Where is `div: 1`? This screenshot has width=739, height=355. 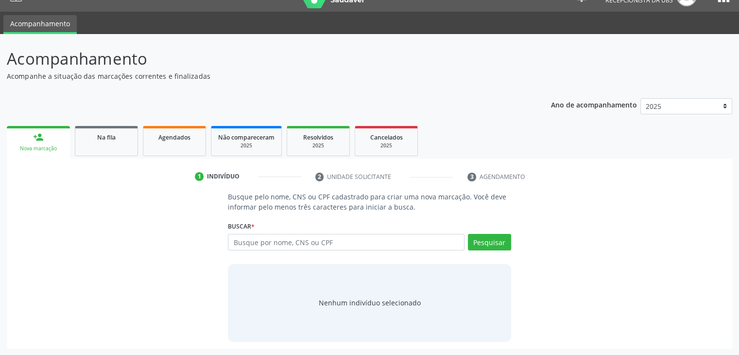
div: 1 is located at coordinates (199, 176).